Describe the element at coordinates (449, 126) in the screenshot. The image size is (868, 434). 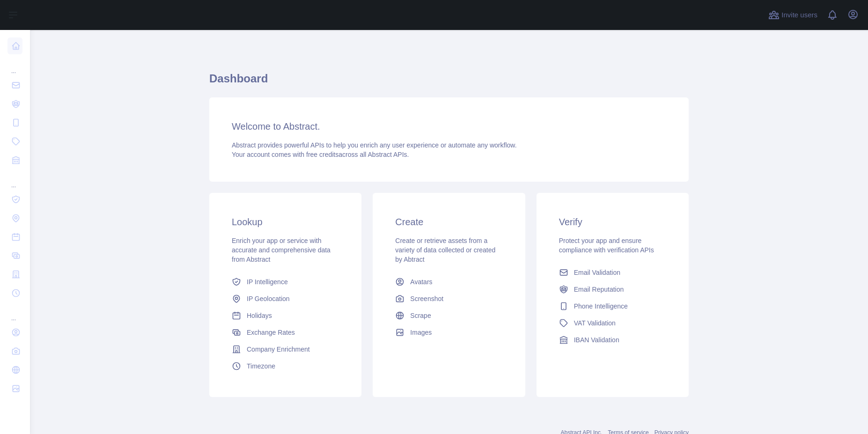
I see `h3: Welcome to Abstract.` at that location.